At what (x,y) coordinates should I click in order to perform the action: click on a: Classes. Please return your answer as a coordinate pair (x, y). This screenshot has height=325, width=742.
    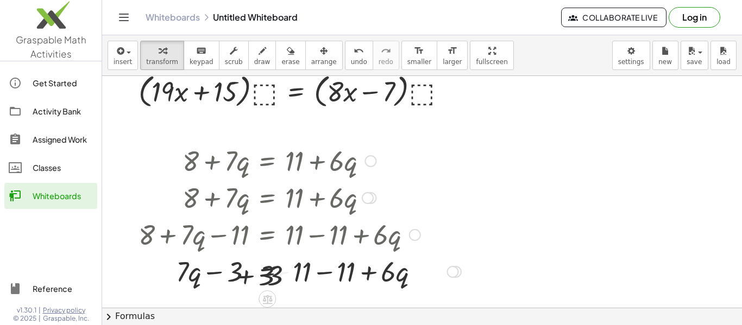
    Looking at the image, I should click on (51, 168).